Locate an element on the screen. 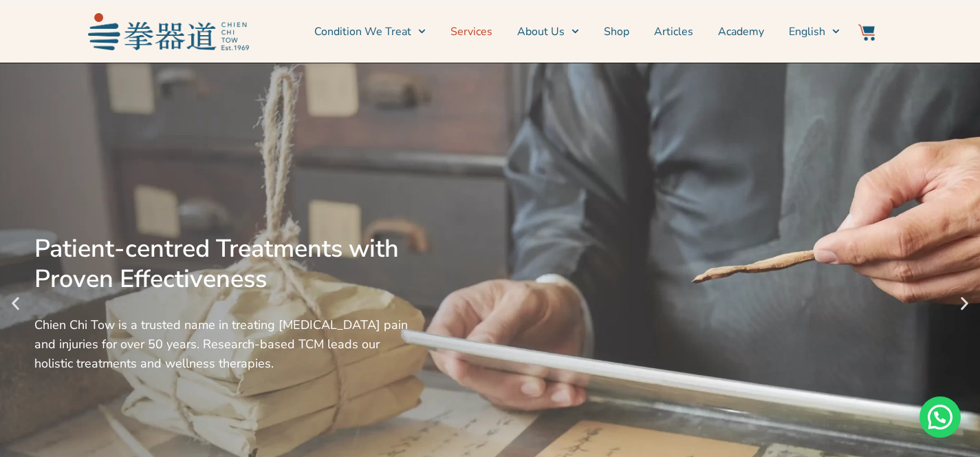  a: Condition We Treat is located at coordinates (370, 31).